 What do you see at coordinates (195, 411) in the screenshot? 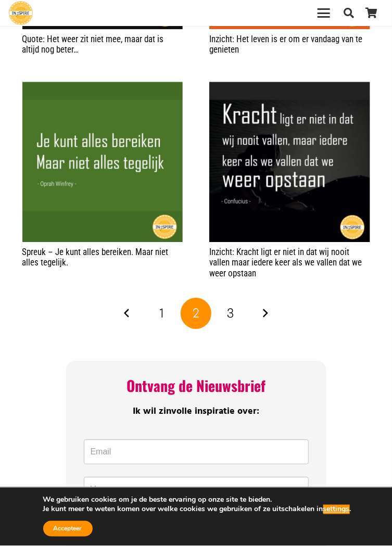
I see `span: Ik wil zinvolle inspiratie over:` at bounding box center [195, 411].